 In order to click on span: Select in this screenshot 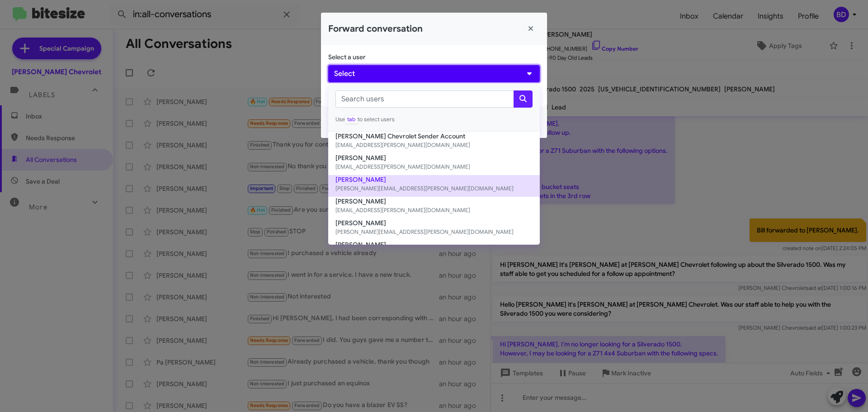, I will do `click(345, 73)`.